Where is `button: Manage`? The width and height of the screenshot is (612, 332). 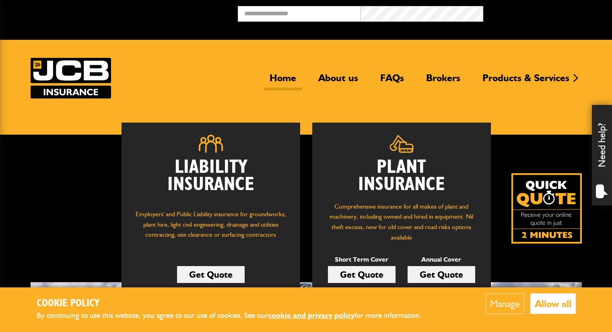 button: Manage is located at coordinates (505, 304).